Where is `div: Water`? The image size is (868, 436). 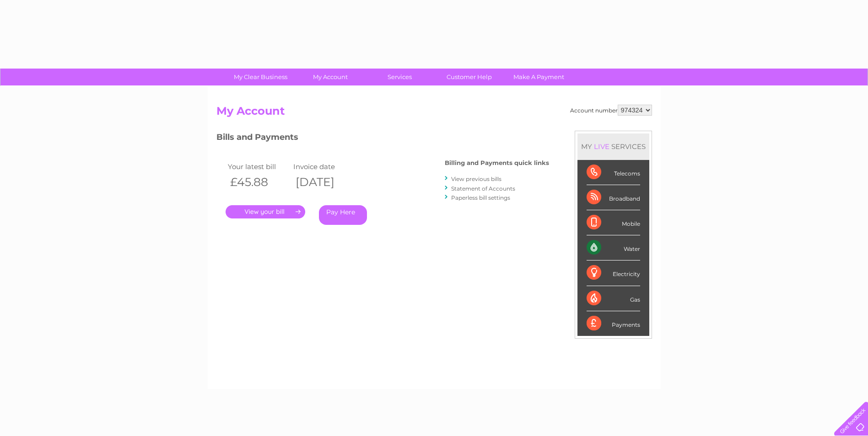
div: Water is located at coordinates (613, 248).